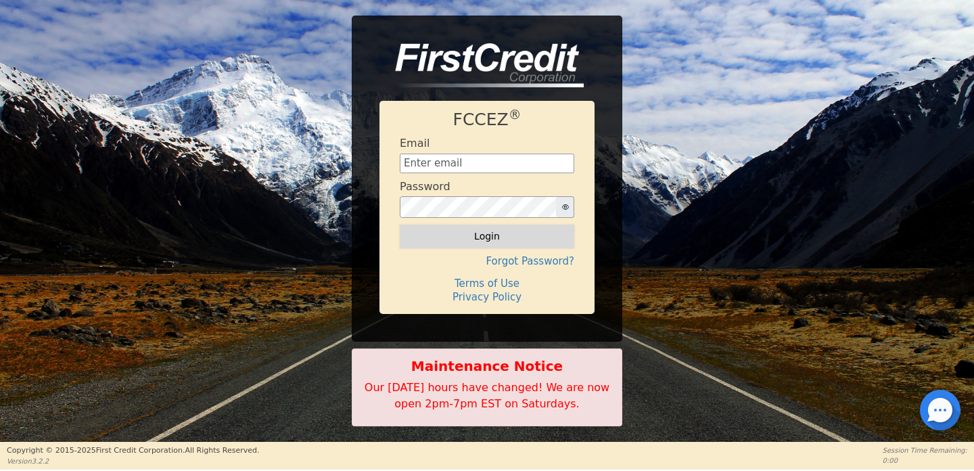 The image size is (974, 471). I want to click on p: Version 3.2.2, so click(133, 461).